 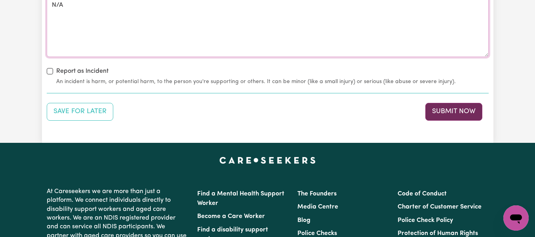 What do you see at coordinates (82, 71) in the screenshot?
I see `label: Report as Incident` at bounding box center [82, 71].